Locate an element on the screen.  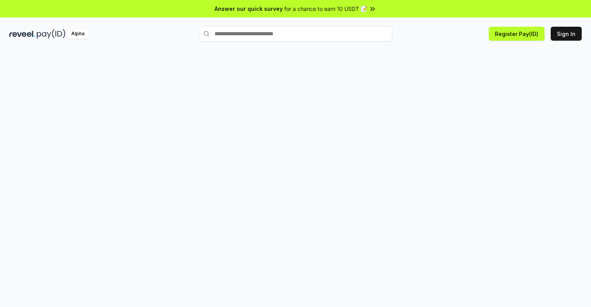
span: Answer our quick survey is located at coordinates (249, 9).